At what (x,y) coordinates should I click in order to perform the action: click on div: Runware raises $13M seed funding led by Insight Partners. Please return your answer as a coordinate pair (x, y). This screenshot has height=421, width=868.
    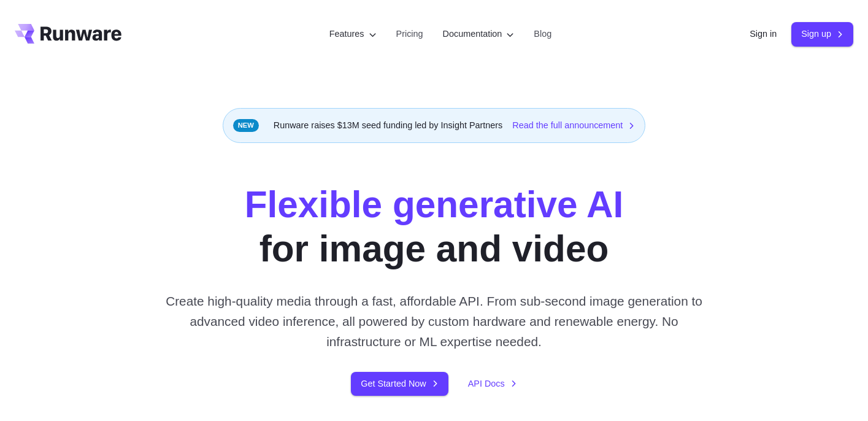
    Looking at the image, I should click on (434, 125).